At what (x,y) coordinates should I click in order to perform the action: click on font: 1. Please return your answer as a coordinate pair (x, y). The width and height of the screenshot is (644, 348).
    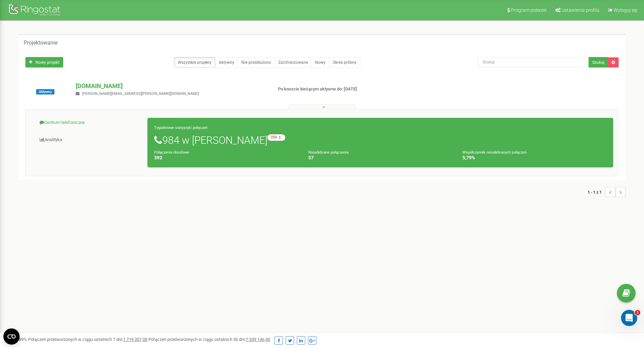
    Looking at the image, I should click on (638, 312).